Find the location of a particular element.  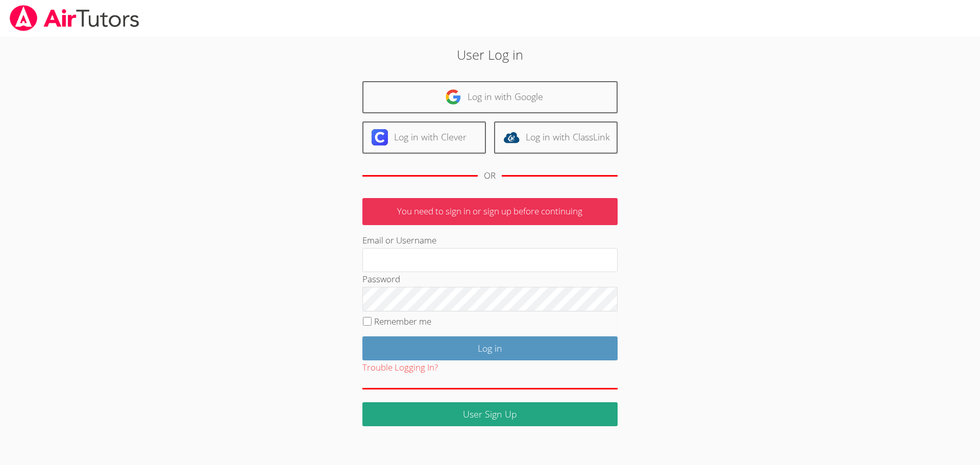

a: Log in with ClassLink is located at coordinates (556, 137).